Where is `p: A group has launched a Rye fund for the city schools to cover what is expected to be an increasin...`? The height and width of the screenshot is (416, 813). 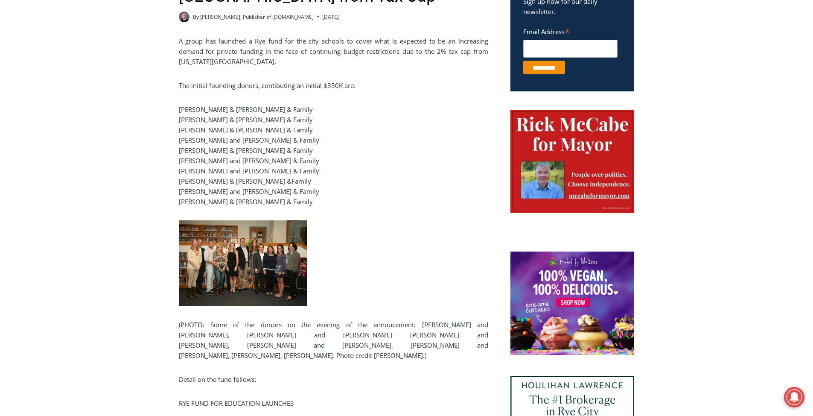 p: A group has launched a Rye fund for the city schools to cover what is expected to be an increasin... is located at coordinates (333, 51).